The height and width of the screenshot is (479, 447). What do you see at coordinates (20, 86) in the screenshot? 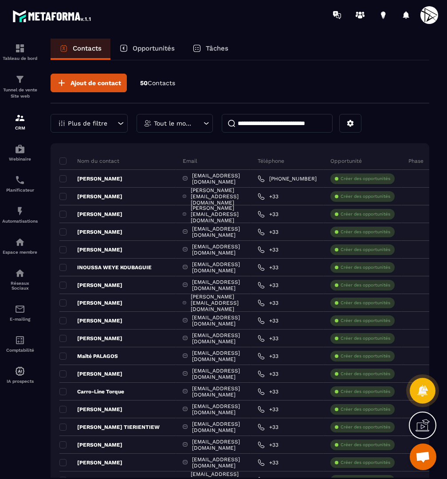
I see `a: formationformationTunnel de vente Site web` at bounding box center [20, 86].